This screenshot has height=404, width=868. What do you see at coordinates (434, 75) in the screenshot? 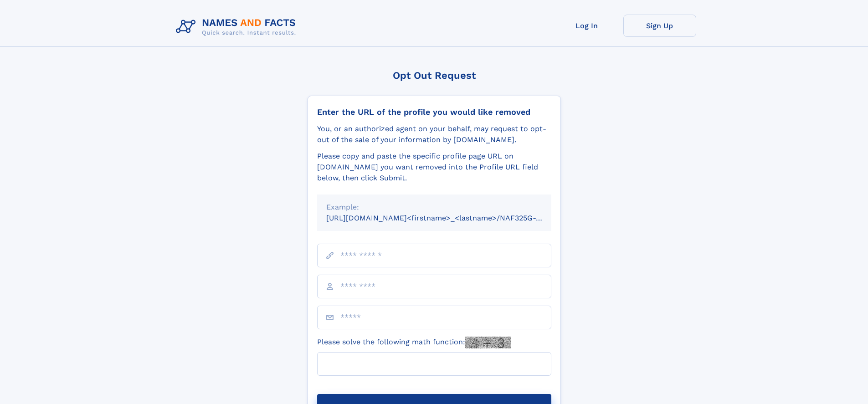
I see `div: Opt Out Request` at bounding box center [434, 75].